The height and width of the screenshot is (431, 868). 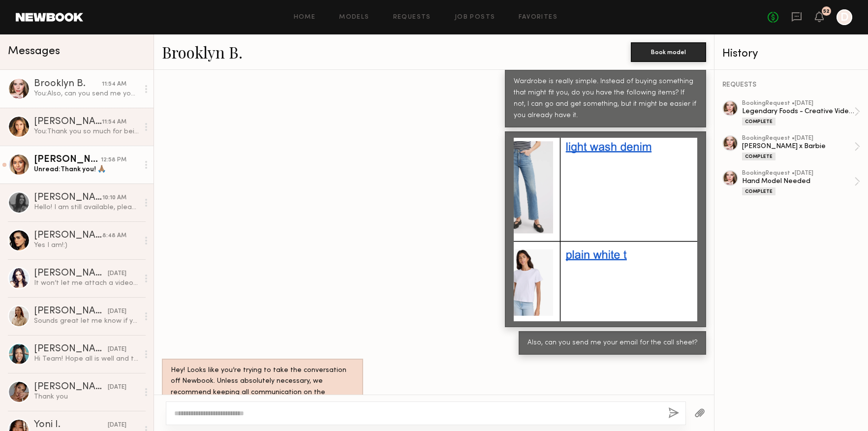 What do you see at coordinates (86, 245) in the screenshot?
I see `div: Yes I am!:)` at bounding box center [86, 245].